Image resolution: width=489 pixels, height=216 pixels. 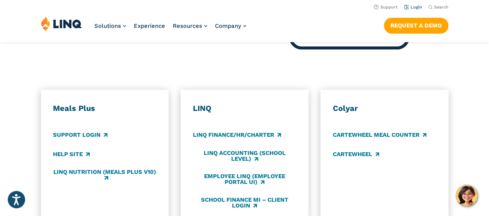 I want to click on h3: LINQ, so click(x=244, y=109).